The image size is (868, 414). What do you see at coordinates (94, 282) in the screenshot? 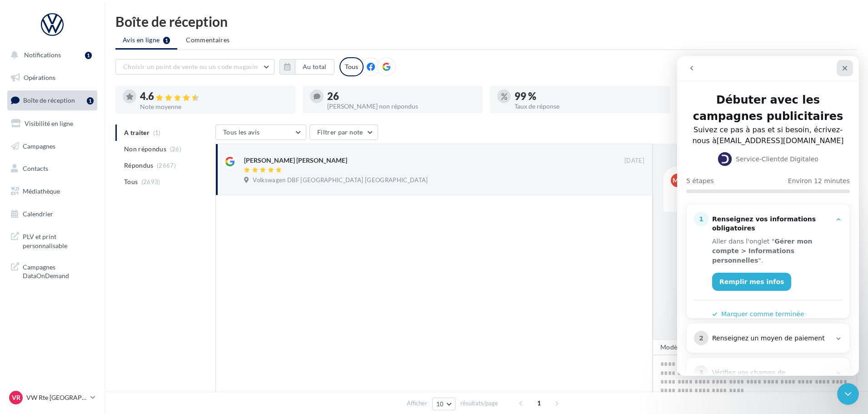
I see `div: Renseignez un moyen de paiement` at bounding box center [94, 282].